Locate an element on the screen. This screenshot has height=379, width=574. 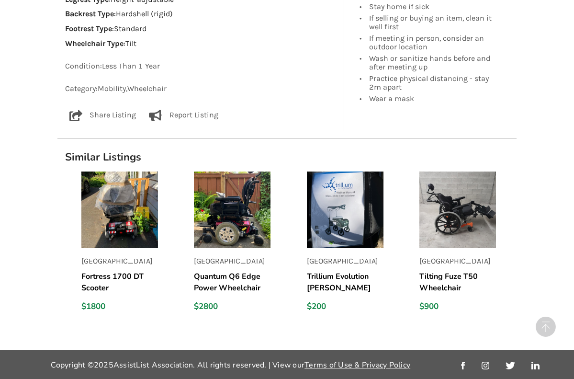
p: Report Listing is located at coordinates (194, 115).